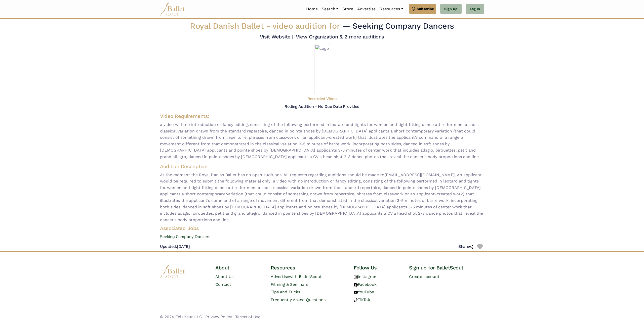 The height and width of the screenshot is (328, 644). Describe the element at coordinates (322, 141) in the screenshot. I see `span: a video with no introduction or fancy editing, consisting of the following performed in leotard a...` at that location.